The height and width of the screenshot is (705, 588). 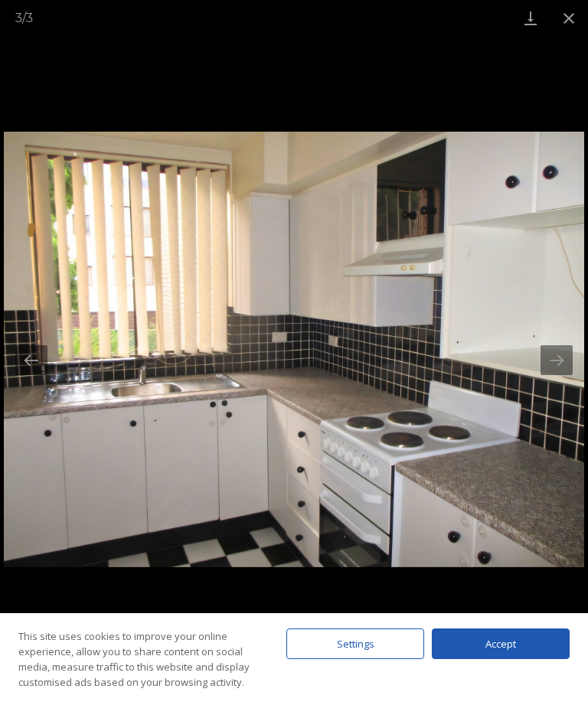 What do you see at coordinates (31, 360) in the screenshot?
I see `button: Previous slide` at bounding box center [31, 360].